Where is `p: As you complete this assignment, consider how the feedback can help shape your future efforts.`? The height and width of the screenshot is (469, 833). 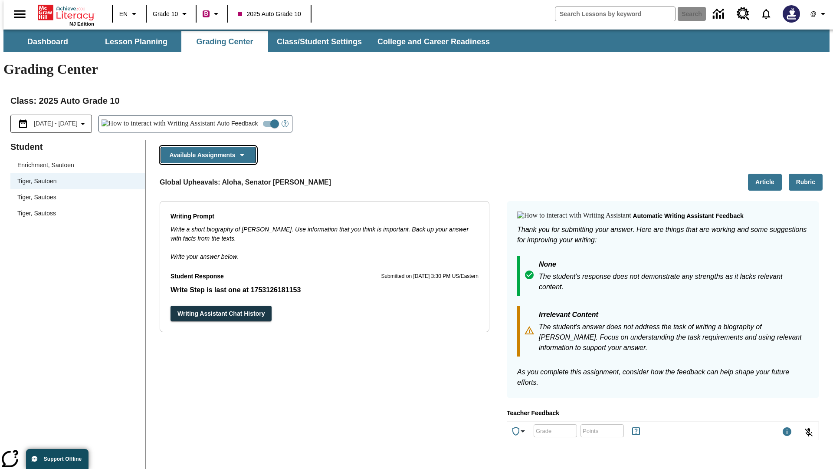 p: As you complete this assignment, consider how the feedback can help shape your future efforts. is located at coordinates (663, 377).